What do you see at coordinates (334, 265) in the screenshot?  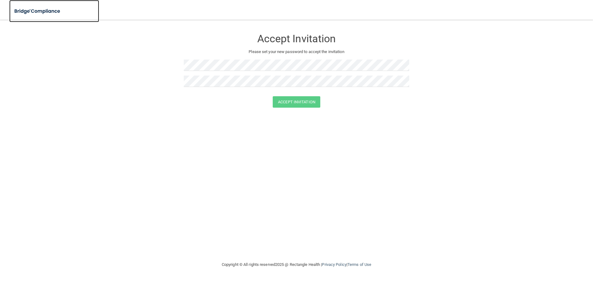 I see `a: Privacy Policy` at bounding box center [334, 265].